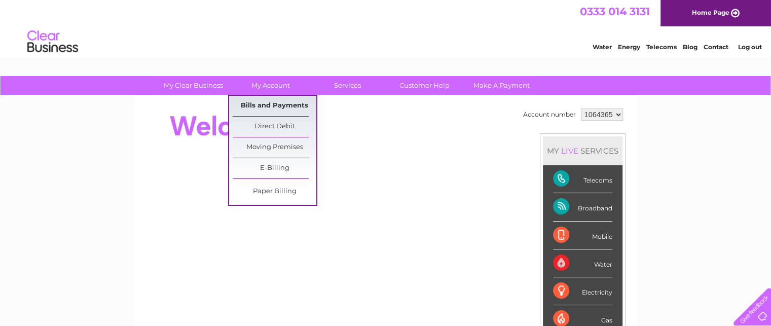 This screenshot has width=771, height=326. Describe the element at coordinates (715, 47) in the screenshot. I see `a: Contact` at that location.